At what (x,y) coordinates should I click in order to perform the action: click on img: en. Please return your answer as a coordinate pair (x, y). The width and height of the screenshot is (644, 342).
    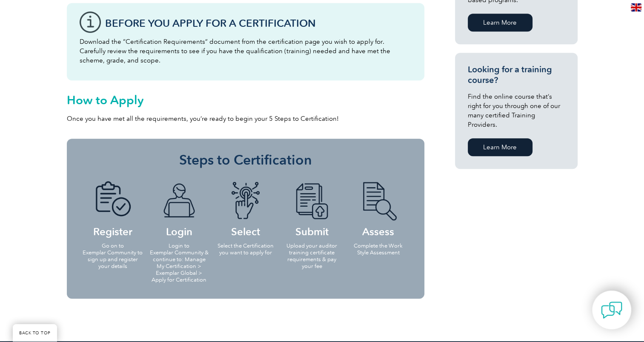
    Looking at the image, I should click on (636, 7).